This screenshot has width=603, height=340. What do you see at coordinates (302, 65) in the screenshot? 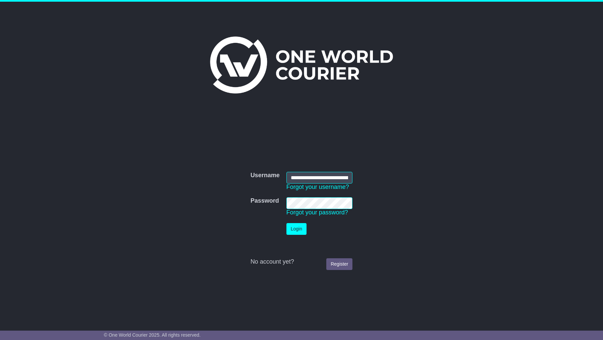
I see `img: One World` at bounding box center [302, 65].